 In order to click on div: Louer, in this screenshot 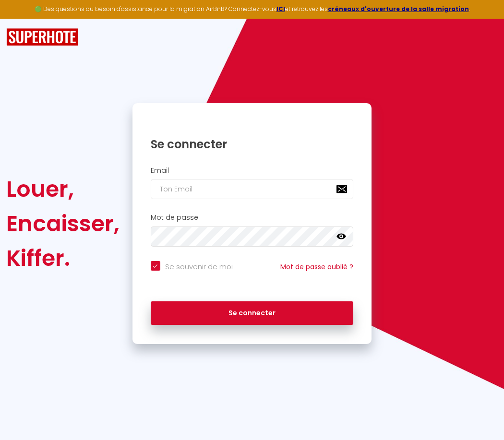, I will do `click(63, 189)`.